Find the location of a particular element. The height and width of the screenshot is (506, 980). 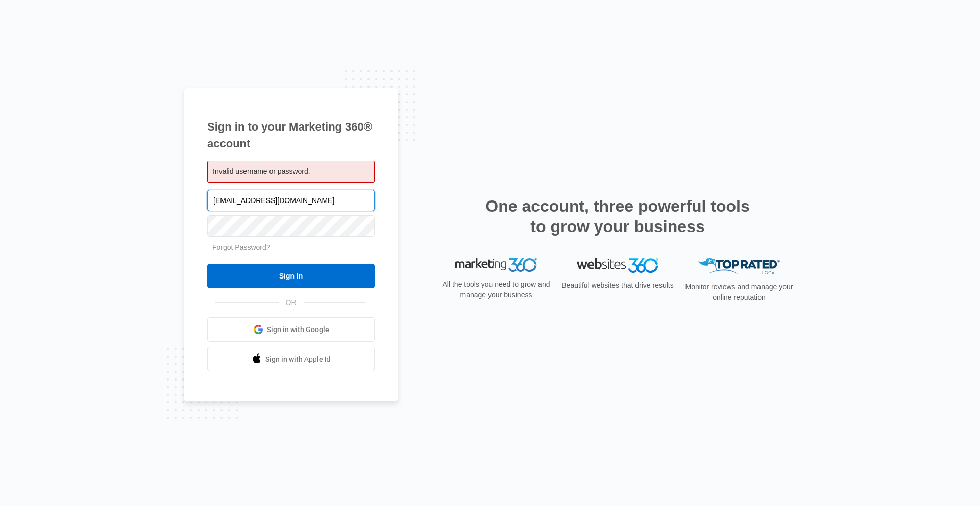

p: Beautiful websites that drive results is located at coordinates (618, 285).